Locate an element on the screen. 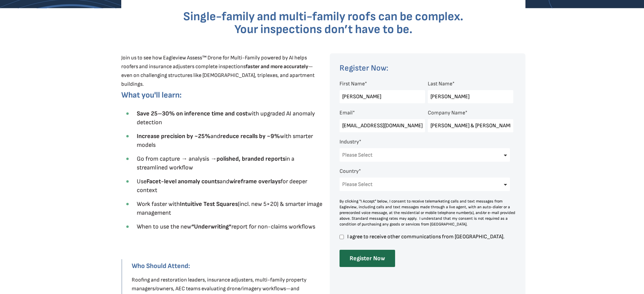  strong: Facet-level anomaly counts is located at coordinates (183, 181).